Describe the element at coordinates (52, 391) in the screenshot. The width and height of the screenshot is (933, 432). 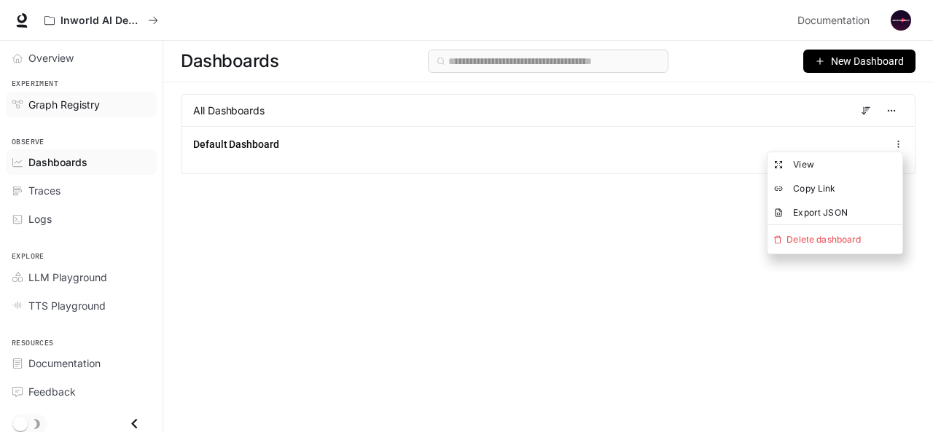
I see `span: Feedback` at that location.